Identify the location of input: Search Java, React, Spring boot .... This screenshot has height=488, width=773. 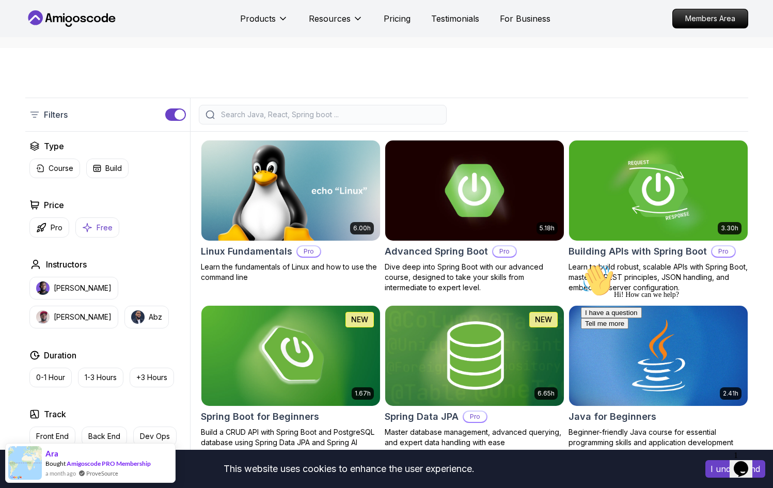
(329, 115).